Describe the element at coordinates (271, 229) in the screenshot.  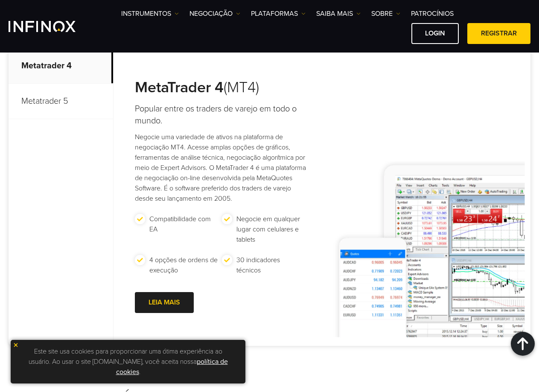
I see `p: Negocie em qualquer lugar com celulares e tablets` at that location.